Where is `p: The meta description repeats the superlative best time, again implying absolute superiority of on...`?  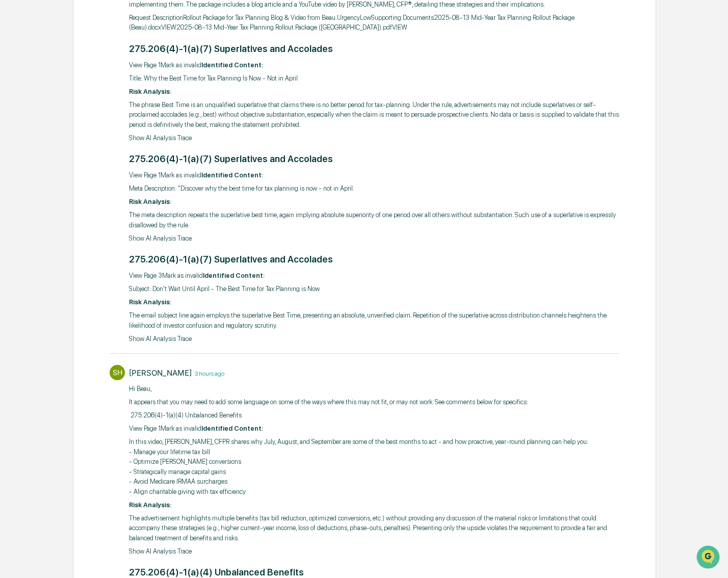 p: The meta description repeats the superlative best time, again implying absolute superiority of on... is located at coordinates (374, 220).